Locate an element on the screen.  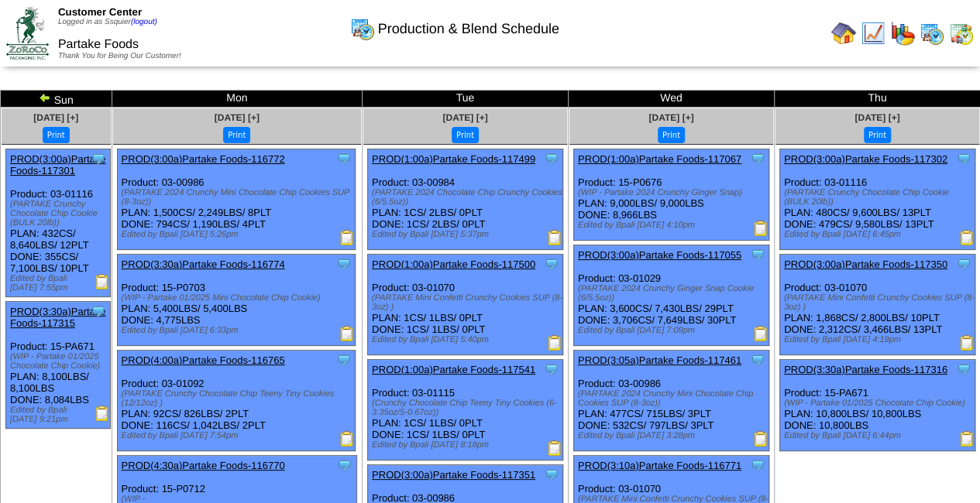
a: PROD(1:00a)Partake Foods-117500 is located at coordinates (453, 264).